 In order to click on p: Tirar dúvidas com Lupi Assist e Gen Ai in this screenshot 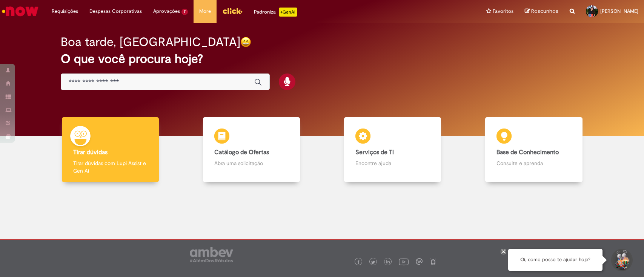, I will do `click(110, 167)`.